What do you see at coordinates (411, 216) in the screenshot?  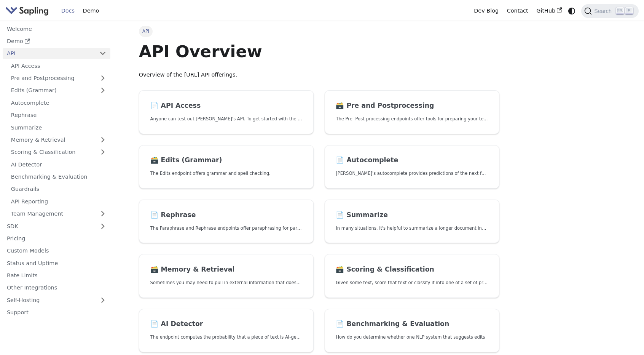 I see `h2: Summarize` at bounding box center [411, 216].